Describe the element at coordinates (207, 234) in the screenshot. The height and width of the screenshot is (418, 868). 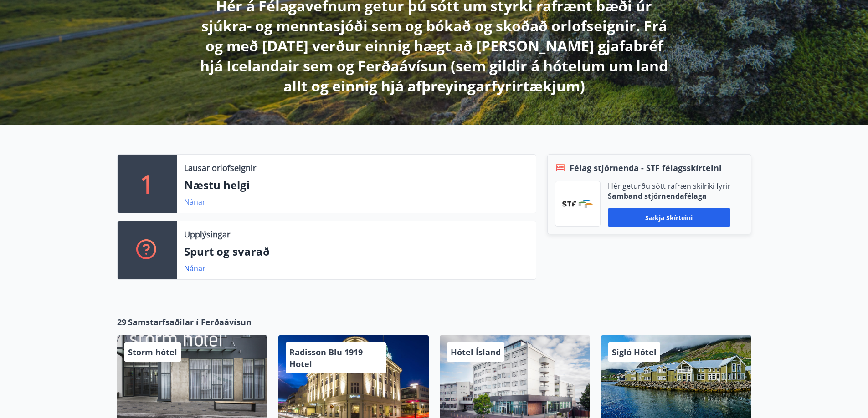
I see `p: Upplýsingar` at that location.